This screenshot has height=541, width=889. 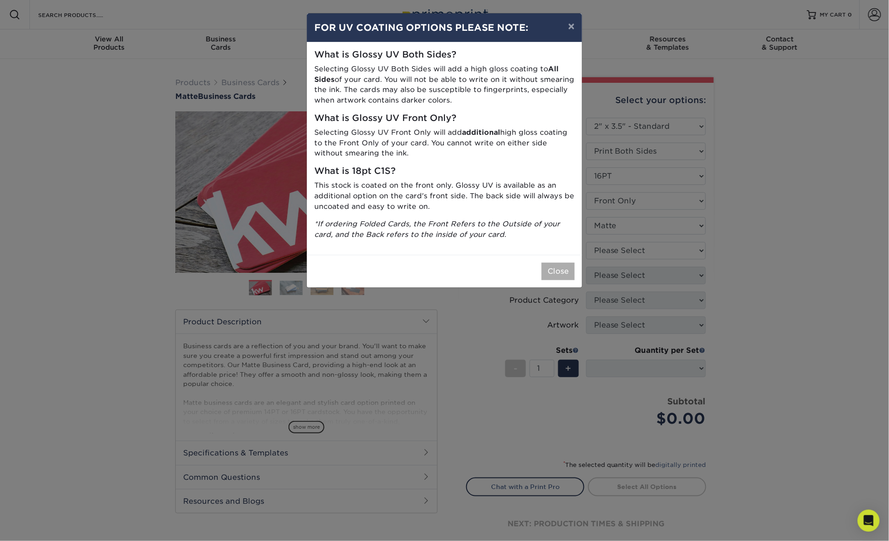 I want to click on h4: FOR UV COATING OPTIONS PLEASE NOTE:, so click(x=445, y=28).